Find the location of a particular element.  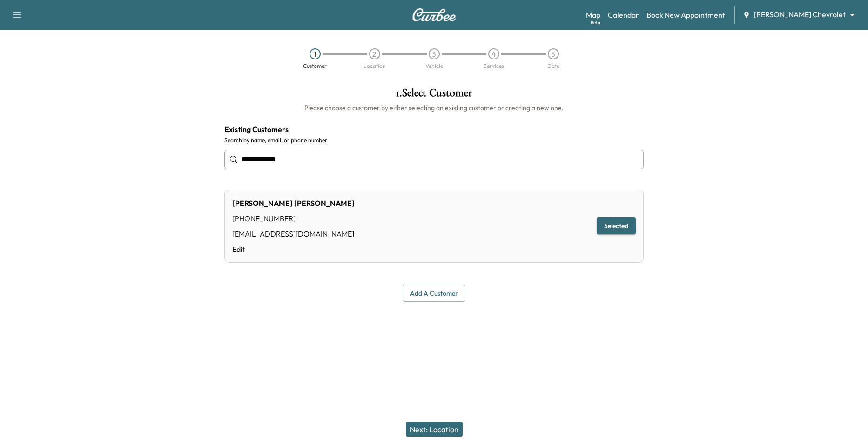

div: 5 is located at coordinates (553, 54).